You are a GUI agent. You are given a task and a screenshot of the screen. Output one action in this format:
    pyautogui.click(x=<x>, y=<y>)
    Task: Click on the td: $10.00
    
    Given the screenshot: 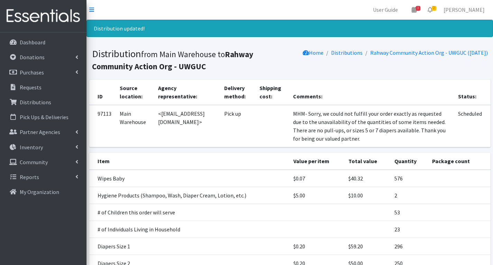 What is the action you would take?
    pyautogui.click(x=367, y=195)
    